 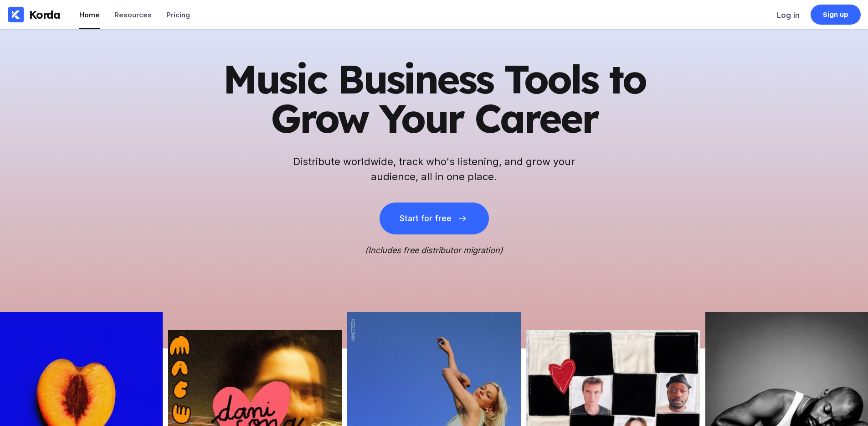 I want to click on button: Start for free, so click(x=434, y=218).